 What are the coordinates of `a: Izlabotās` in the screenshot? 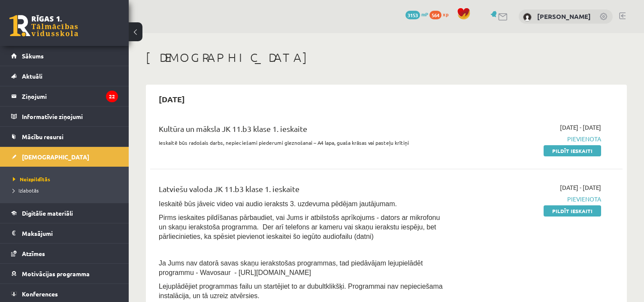 It's located at (67, 190).